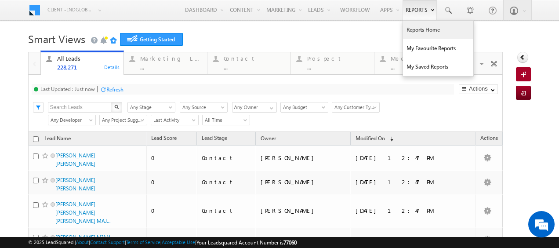 This screenshot has width=559, height=248. Describe the element at coordinates (246, 242) in the screenshot. I see `span: Your Leadsquared Account Number is` at that location.